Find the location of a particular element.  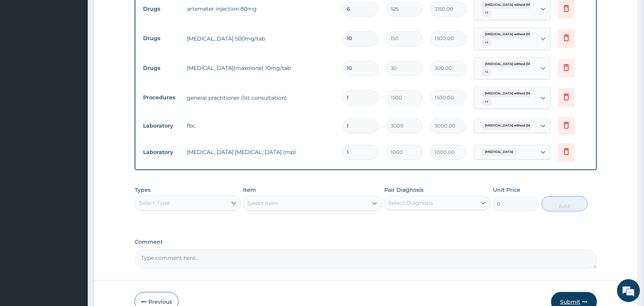

label: Item is located at coordinates (250, 190).